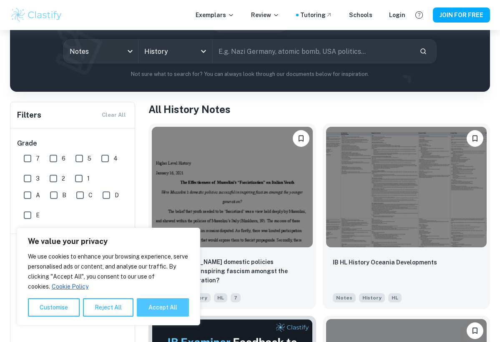 The image size is (500, 342). What do you see at coordinates (232, 216) in the screenshot?
I see `a: Please log in to bookmark exemplarsWere Mussolini’s domestic policies successful in inspiring fas...` at bounding box center [232, 216].